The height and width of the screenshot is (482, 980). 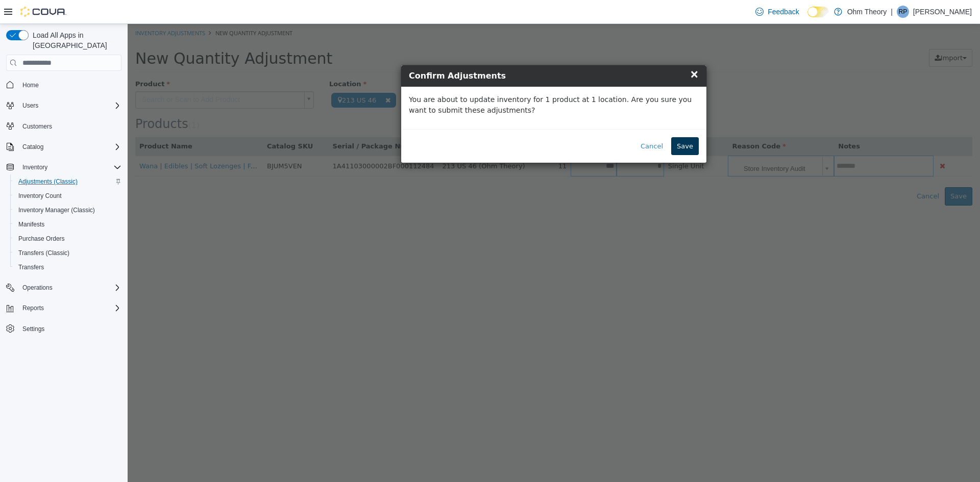 I want to click on button: Manifests, so click(x=68, y=224).